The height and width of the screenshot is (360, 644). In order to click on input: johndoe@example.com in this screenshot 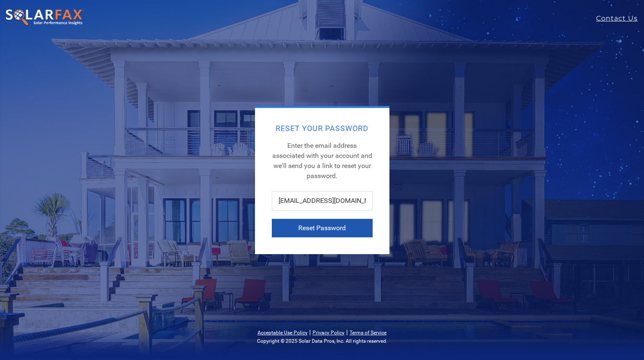, I will do `click(322, 201)`.